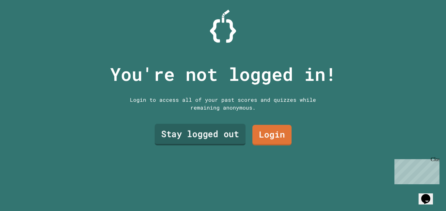 This screenshot has height=211, width=446. I want to click on div: Login to access all of your past scores and quizzes while remaining anonymous., so click(223, 104).